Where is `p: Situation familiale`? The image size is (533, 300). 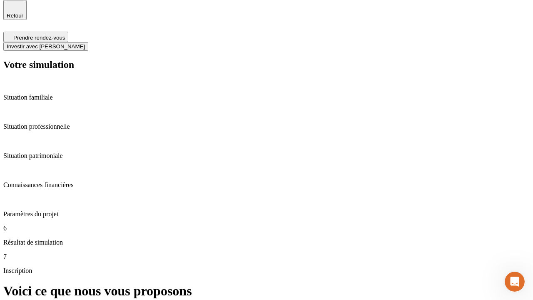
p: Situation familiale is located at coordinates (267, 98).